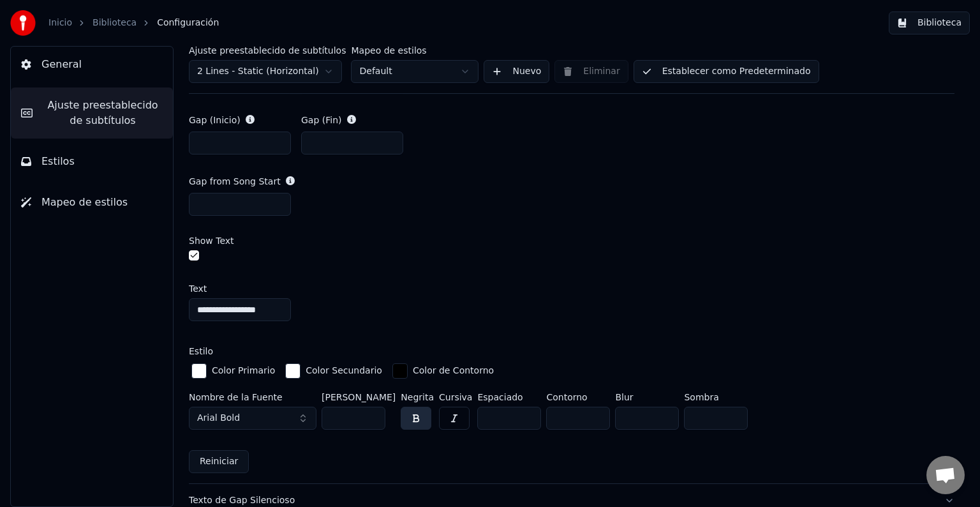 Image resolution: width=980 pixels, height=507 pixels. Describe the element at coordinates (253, 397) in the screenshot. I see `label: Nombre de la Fuente` at that location.